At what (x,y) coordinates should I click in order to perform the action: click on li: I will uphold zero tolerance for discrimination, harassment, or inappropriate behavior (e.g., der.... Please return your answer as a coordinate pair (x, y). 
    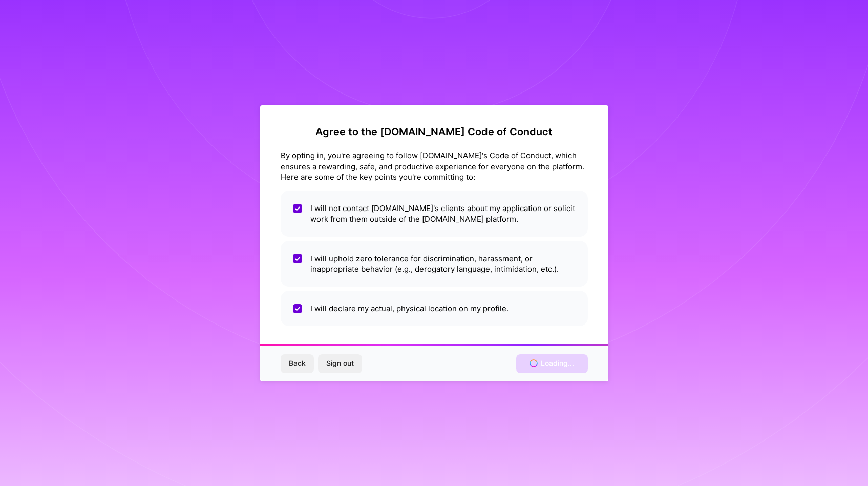
    Looking at the image, I should click on (434, 264).